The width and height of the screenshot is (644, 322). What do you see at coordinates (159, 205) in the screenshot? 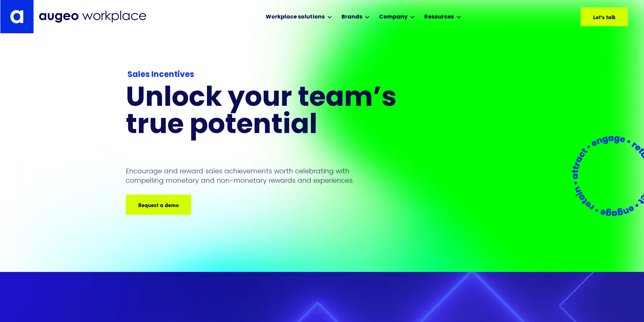
I see `a: Request a demo` at bounding box center [159, 205].